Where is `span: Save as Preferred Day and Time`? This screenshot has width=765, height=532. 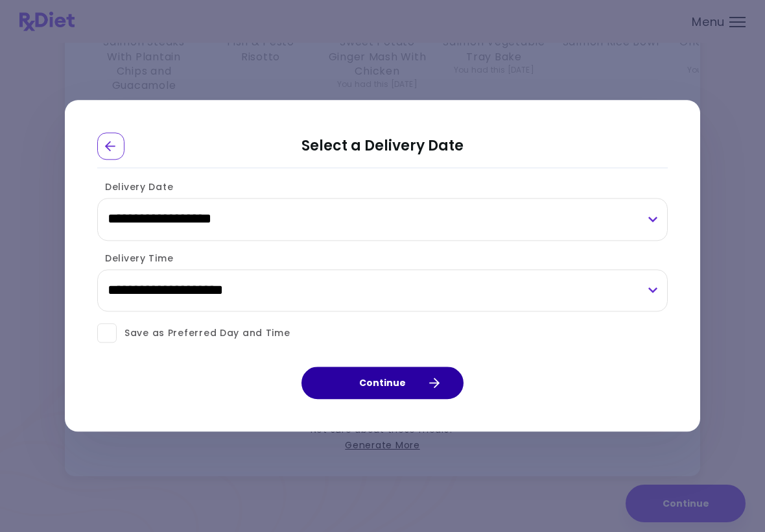 span: Save as Preferred Day and Time is located at coordinates (204, 332).